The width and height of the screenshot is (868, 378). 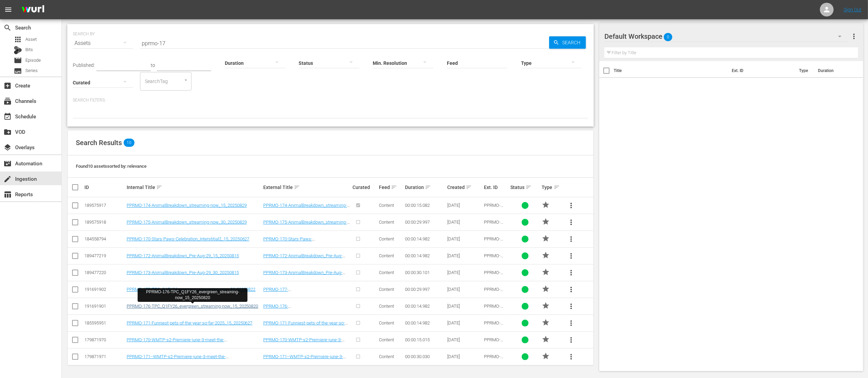 What do you see at coordinates (834, 71) in the screenshot?
I see `th: Duration` at bounding box center [834, 71].